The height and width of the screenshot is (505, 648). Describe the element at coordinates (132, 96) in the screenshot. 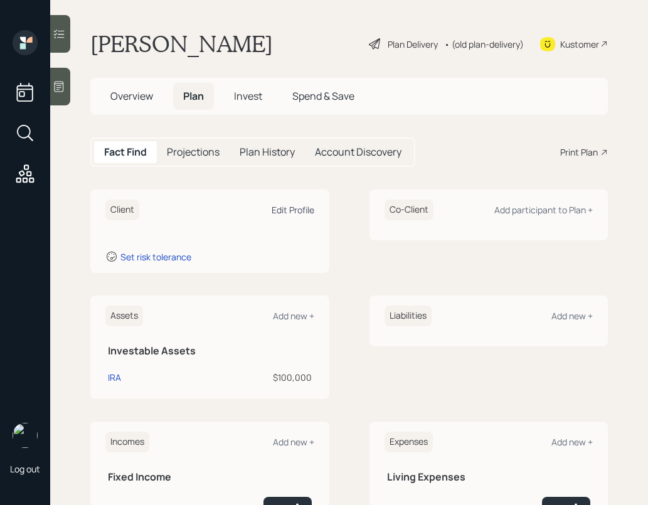

I see `span: Overview` at that location.